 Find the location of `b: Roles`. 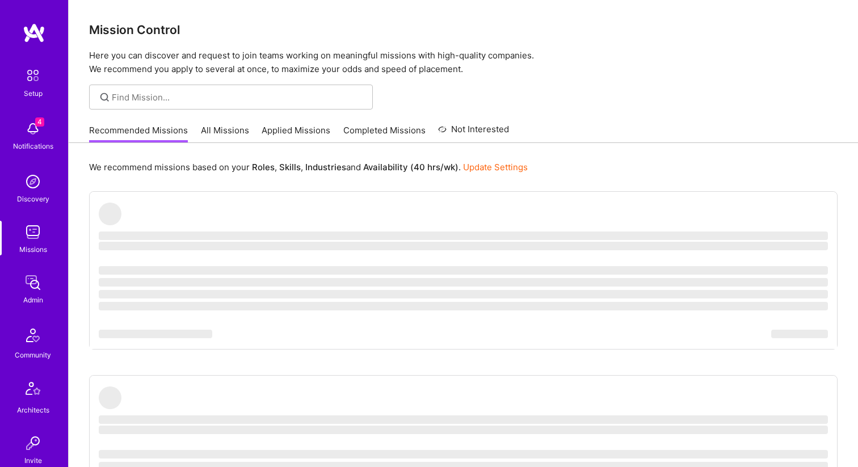

b: Roles is located at coordinates (263, 167).